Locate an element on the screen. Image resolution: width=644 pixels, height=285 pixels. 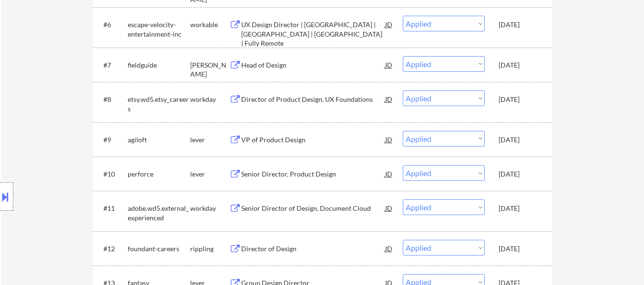
div: Director of Product Design, UX Foundations is located at coordinates (313, 100).